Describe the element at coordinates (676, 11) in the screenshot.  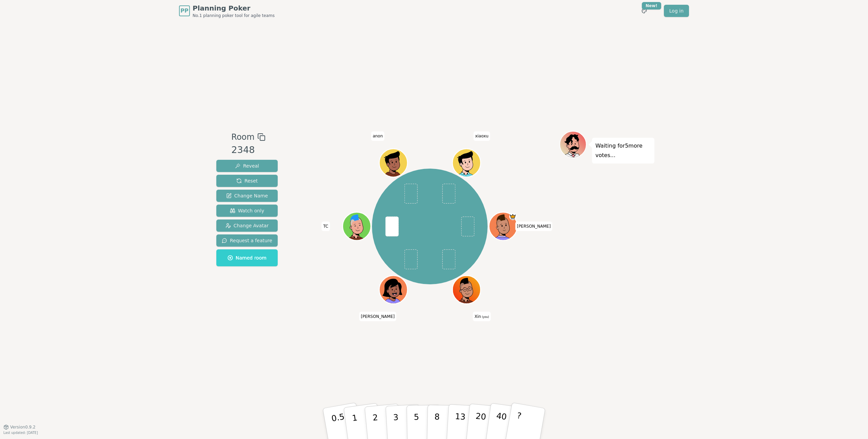
I see `a: Log in` at that location.